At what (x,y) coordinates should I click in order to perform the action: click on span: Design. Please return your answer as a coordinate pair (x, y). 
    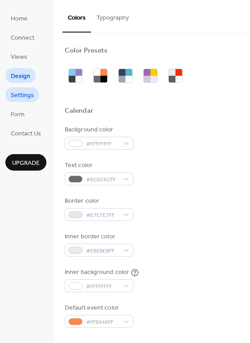
    Looking at the image, I should click on (21, 76).